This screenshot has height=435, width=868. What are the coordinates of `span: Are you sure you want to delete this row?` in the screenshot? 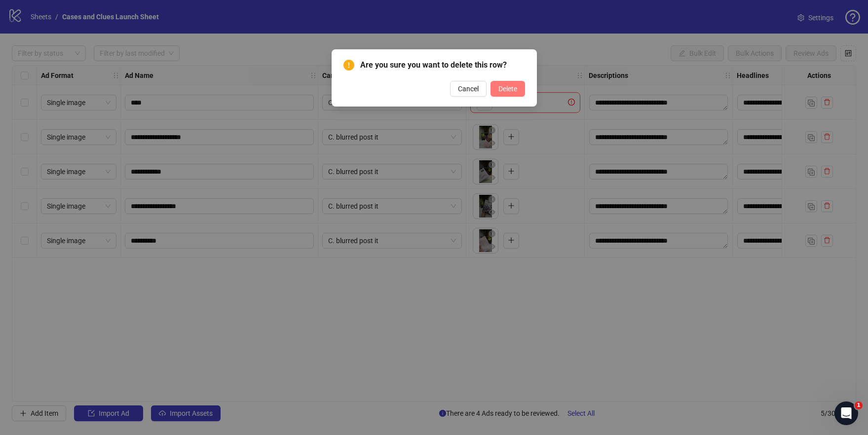 It's located at (442, 65).